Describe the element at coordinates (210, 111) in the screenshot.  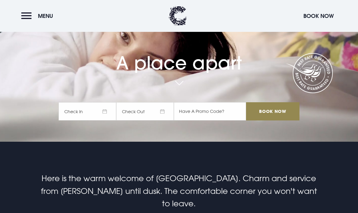
I see `input: Have A Promo Code?` at that location.